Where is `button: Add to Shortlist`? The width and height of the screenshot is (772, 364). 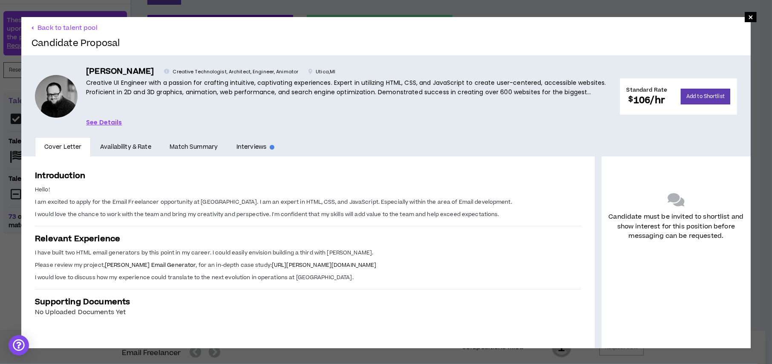
button: Add to Shortlist is located at coordinates (706, 96).